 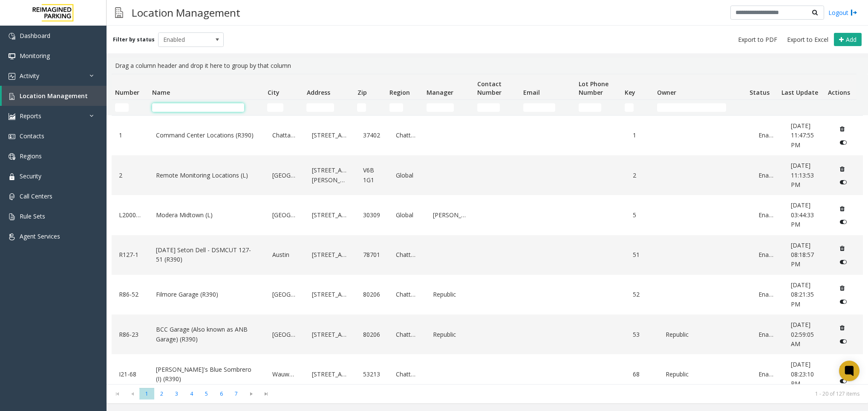 I want to click on td: Actions Filter, so click(x=841, y=108).